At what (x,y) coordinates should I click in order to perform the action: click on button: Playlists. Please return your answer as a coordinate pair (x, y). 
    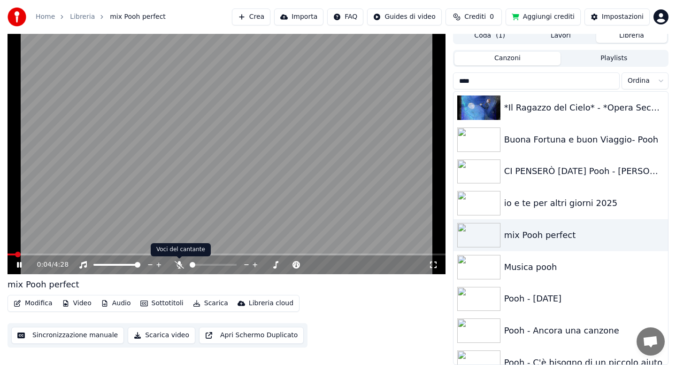
    Looking at the image, I should click on (614, 58).